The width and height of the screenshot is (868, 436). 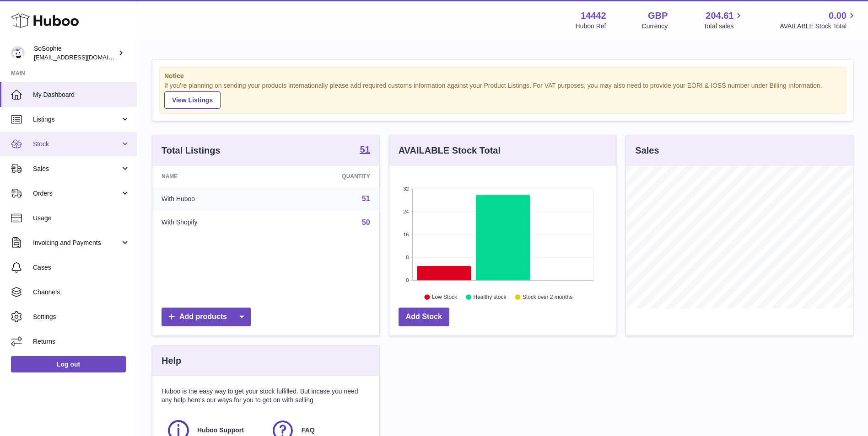 What do you see at coordinates (723, 20) in the screenshot?
I see `a: 204.61 Total sales` at bounding box center [723, 20].